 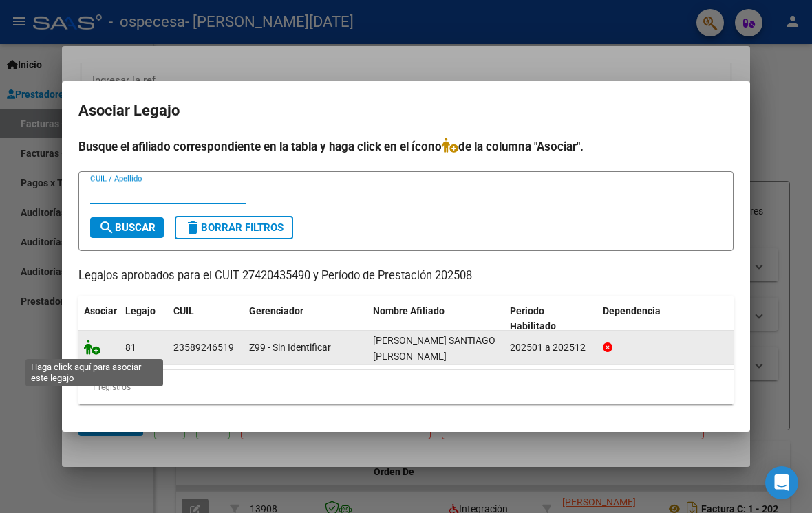 What do you see at coordinates (435, 319) in the screenshot?
I see `datatable-header-cell: Nombre Afiliado` at bounding box center [435, 319].